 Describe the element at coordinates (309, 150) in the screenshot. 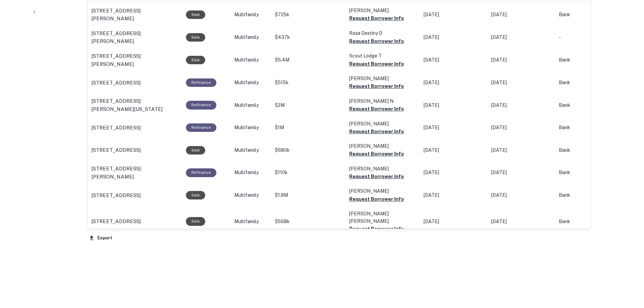

I see `p: $680k` at that location.